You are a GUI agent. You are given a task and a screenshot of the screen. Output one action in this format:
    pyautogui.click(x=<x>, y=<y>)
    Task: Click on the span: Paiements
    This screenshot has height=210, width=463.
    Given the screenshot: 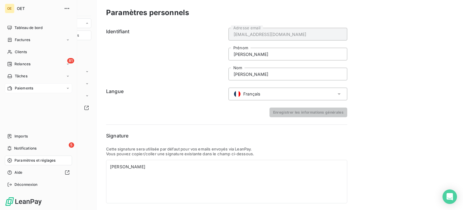 What is the action you would take?
    pyautogui.click(x=24, y=88)
    